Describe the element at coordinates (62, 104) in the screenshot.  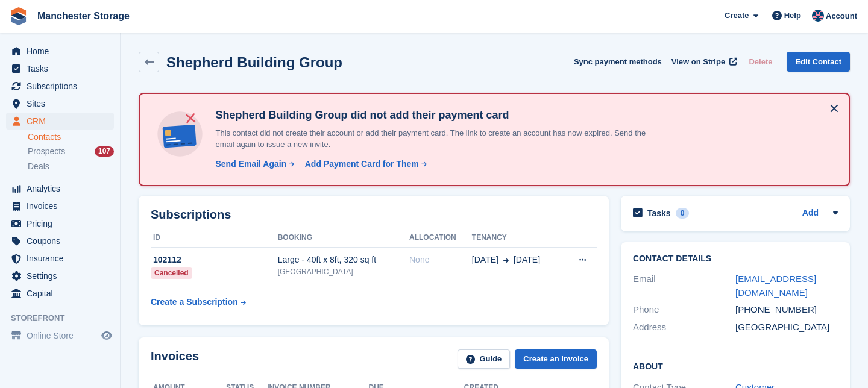
I see `span: Sites` at that location.